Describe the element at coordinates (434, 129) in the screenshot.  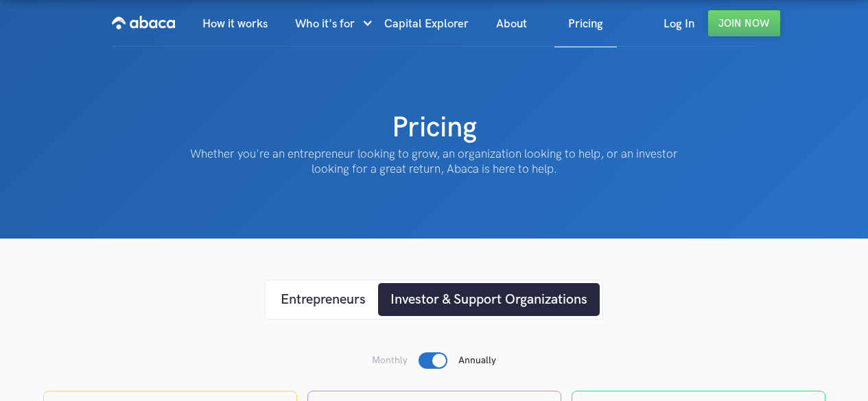
I see `h1: Pricing` at that location.